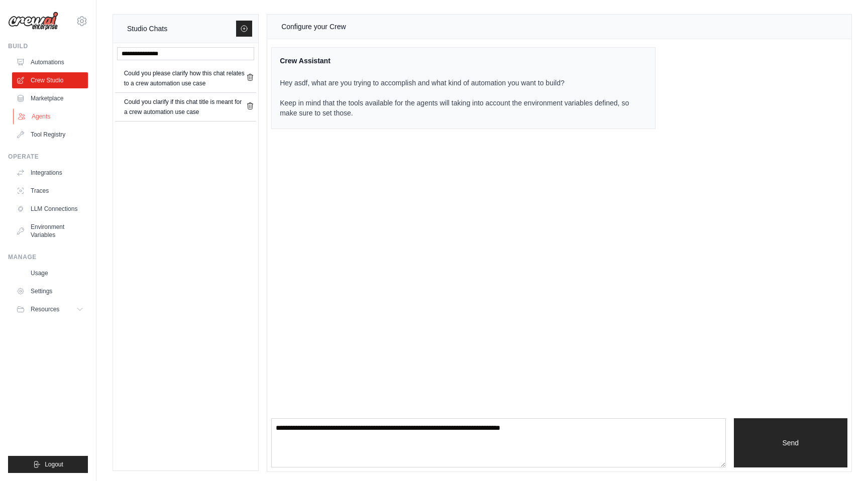  I want to click on div: Could you clarify if this chat title is meant for a crew automation use case, so click(185, 107).